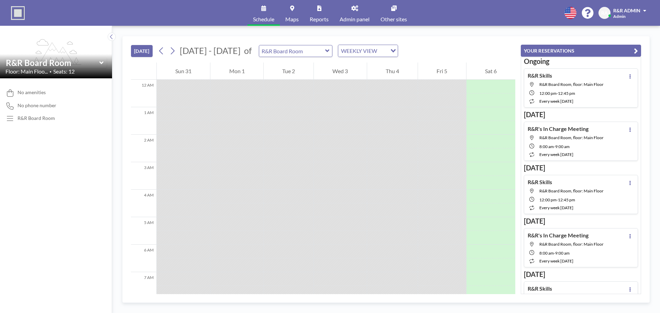  What do you see at coordinates (144, 259) in the screenshot?
I see `div: 6 AM` at bounding box center [144, 259].